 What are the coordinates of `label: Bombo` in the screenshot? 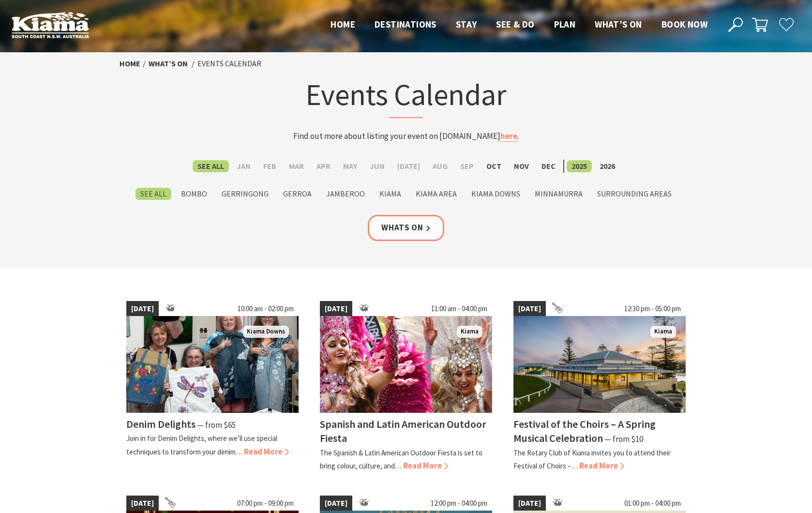 It's located at (194, 194).